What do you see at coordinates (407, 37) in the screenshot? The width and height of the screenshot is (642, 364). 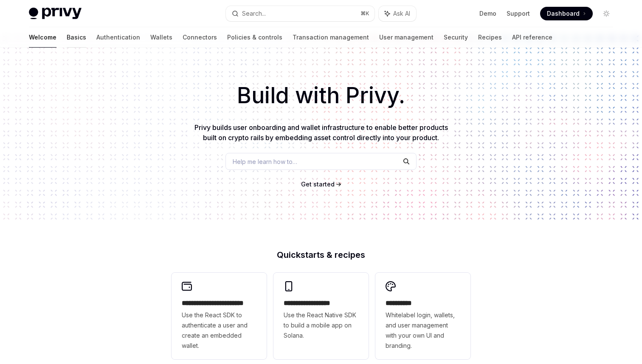 I see `a: User management` at bounding box center [407, 37].